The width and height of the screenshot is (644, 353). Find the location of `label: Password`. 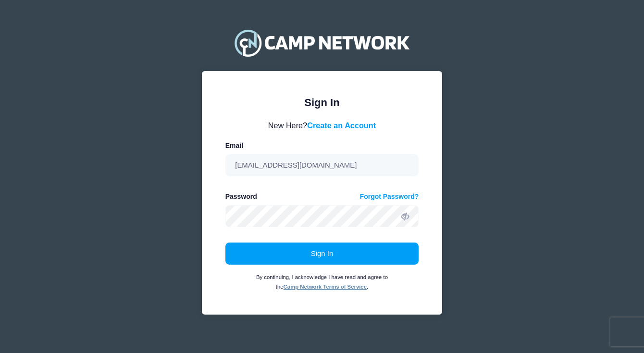

label: Password is located at coordinates (241, 196).